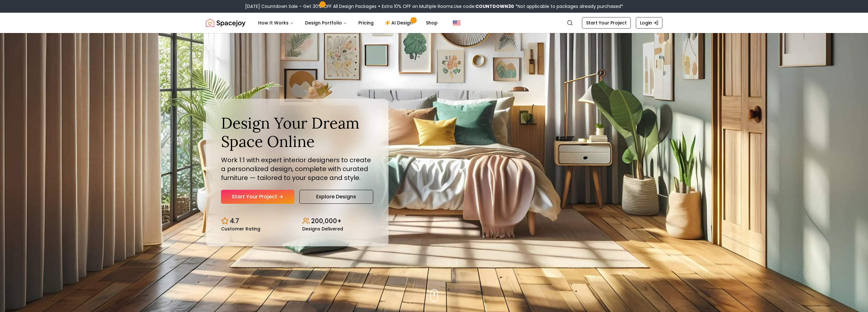  What do you see at coordinates (225, 23) in the screenshot?
I see `img: Spacejoy Logo` at bounding box center [225, 23].